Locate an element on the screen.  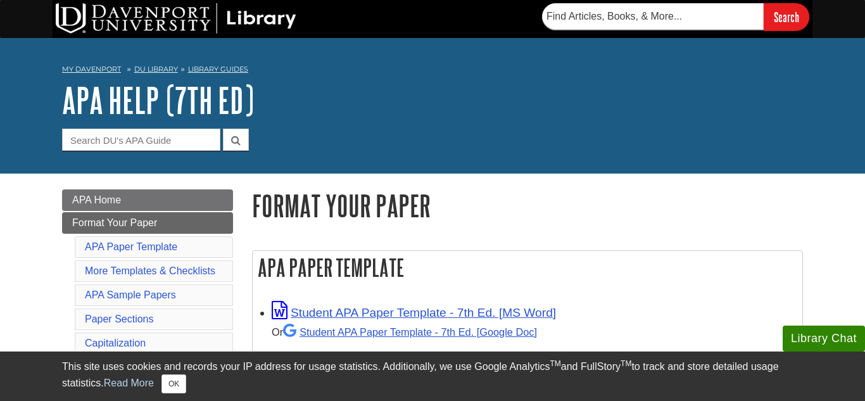
div: This site uses cookies and records your IP address for usage statistics. Additionally, we use Goo... is located at coordinates (433, 376).